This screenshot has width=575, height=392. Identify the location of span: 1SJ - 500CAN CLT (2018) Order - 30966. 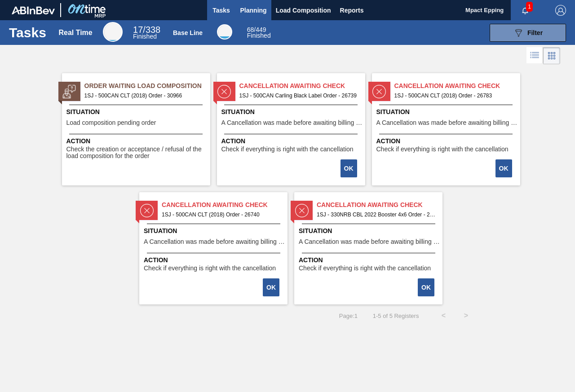
(144, 96).